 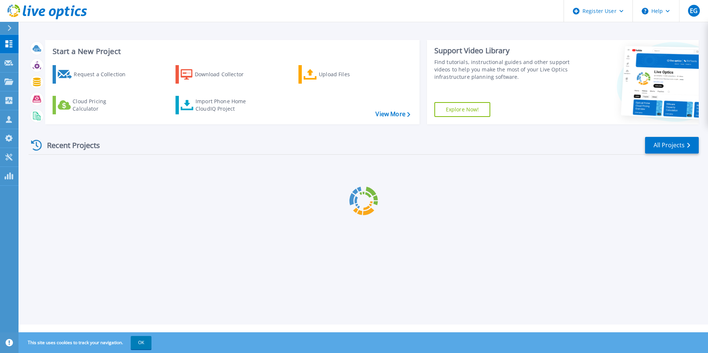 What do you see at coordinates (672, 145) in the screenshot?
I see `a: All Projects` at bounding box center [672, 145].